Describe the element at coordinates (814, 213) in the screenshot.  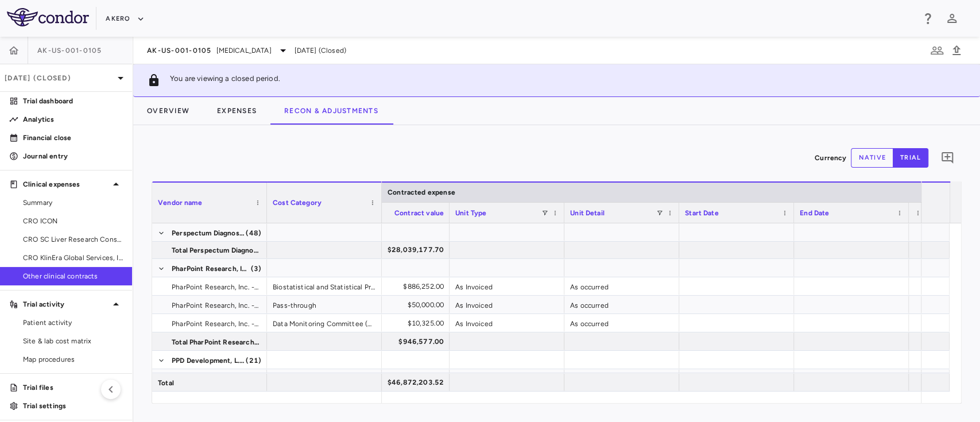
I see `span: End Date` at that location.